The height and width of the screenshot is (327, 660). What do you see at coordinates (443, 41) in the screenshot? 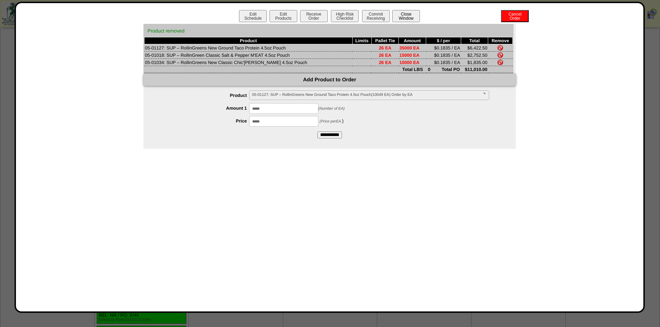
I see `th: $ / per` at bounding box center [443, 41].